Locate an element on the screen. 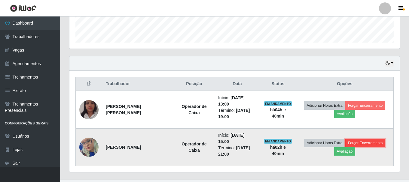 Image resolution: width=409 pixels, height=182 pixels. th: Status is located at coordinates (278, 84).